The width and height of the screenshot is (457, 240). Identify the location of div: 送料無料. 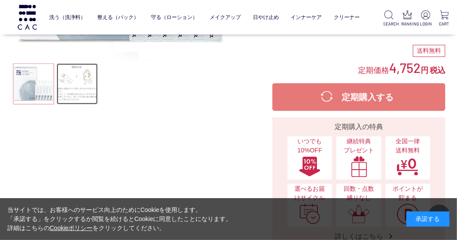
(428, 51).